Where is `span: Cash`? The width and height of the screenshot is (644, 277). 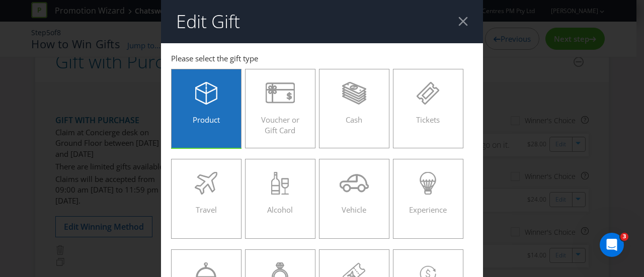 span: Cash is located at coordinates (354, 120).